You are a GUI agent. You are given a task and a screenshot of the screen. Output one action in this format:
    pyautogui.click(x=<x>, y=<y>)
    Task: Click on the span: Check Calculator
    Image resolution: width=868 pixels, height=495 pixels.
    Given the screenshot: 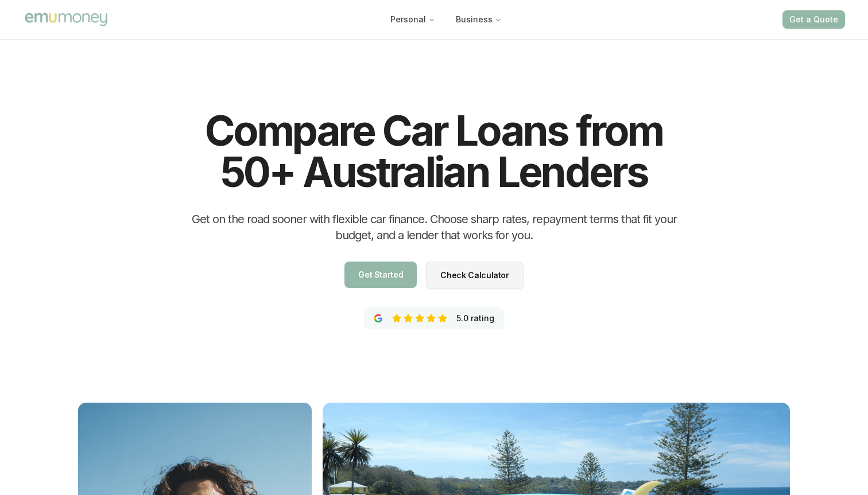 What is the action you would take?
    pyautogui.click(x=474, y=275)
    